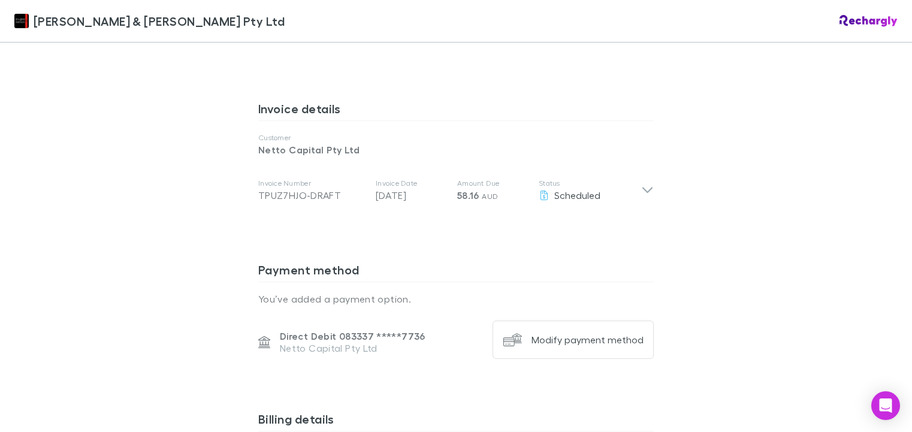  I want to click on h3: Payment method, so click(456, 272).